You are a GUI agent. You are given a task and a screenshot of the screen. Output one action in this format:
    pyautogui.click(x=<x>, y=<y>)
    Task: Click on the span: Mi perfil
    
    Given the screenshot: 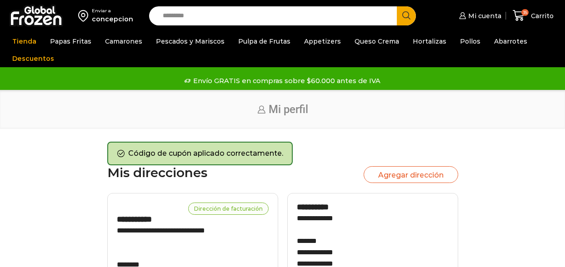 What is the action you would take?
    pyautogui.click(x=288, y=110)
    